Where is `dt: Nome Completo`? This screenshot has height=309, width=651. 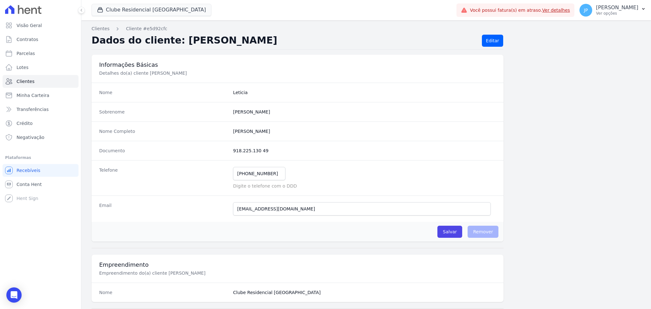 dt: Nome Completo is located at coordinates (163, 131).